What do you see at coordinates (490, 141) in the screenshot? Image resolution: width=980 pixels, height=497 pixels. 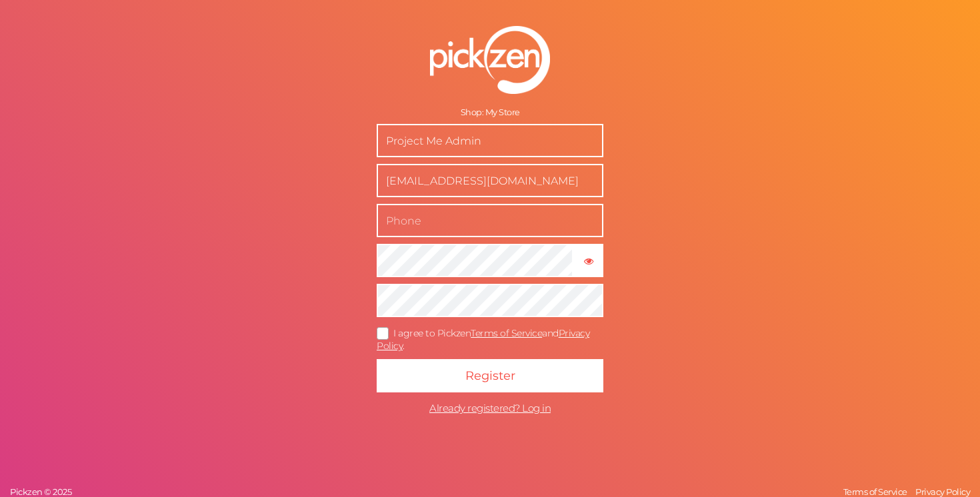 I see `input: Name` at bounding box center [490, 141].